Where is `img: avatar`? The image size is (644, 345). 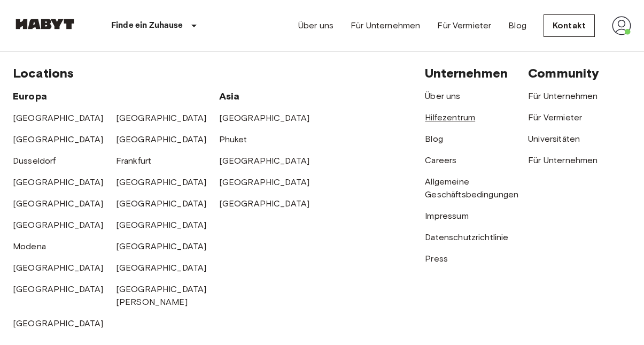
img: avatar is located at coordinates (621, 26).